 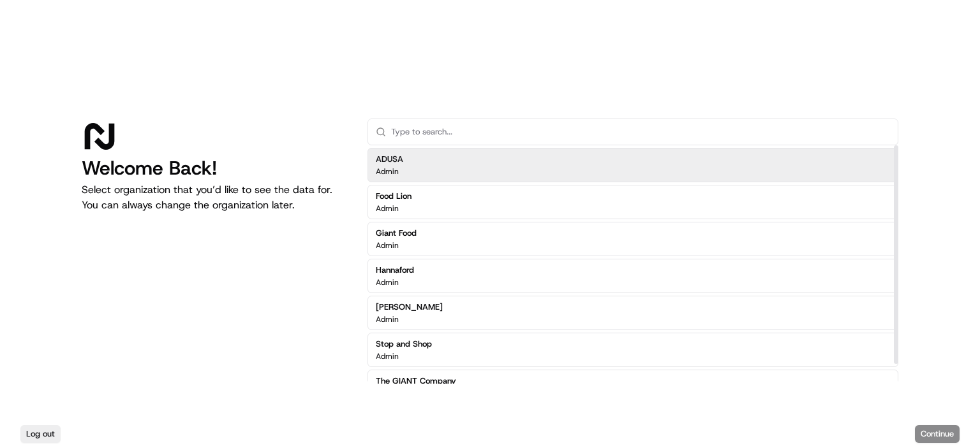 What do you see at coordinates (395, 271) in the screenshot?
I see `h2: Hannaford` at bounding box center [395, 271].